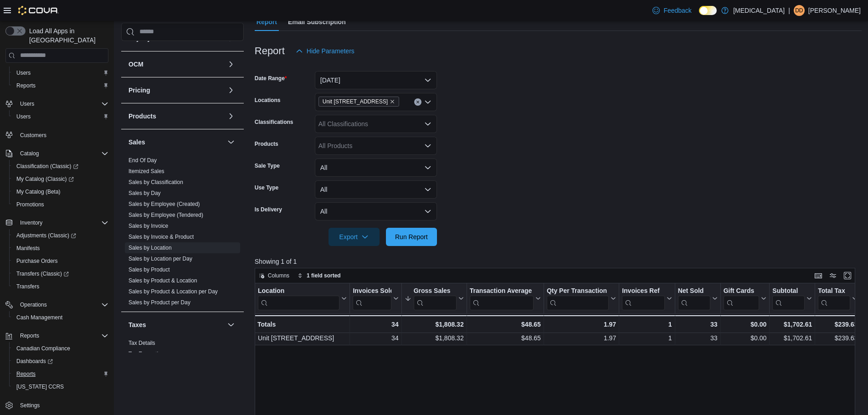 The height and width of the screenshot is (415, 868). Describe the element at coordinates (26, 374) in the screenshot. I see `a: Reports` at that location.